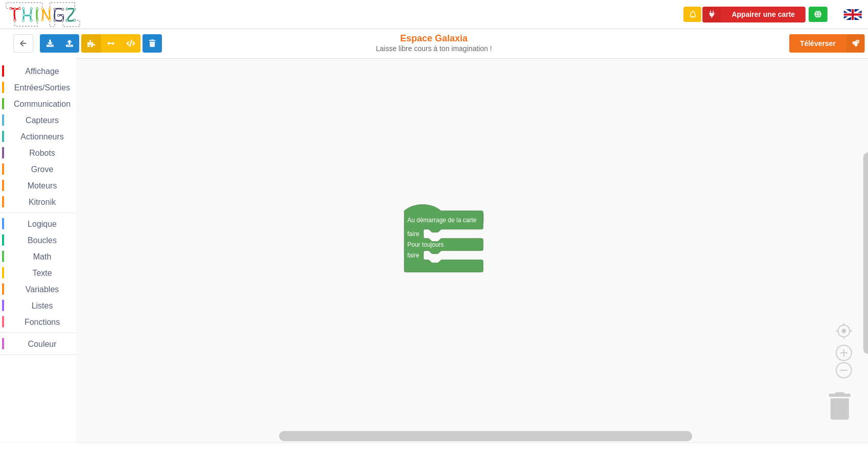  Describe the element at coordinates (42, 120) in the screenshot. I see `span: Capteurs` at that location.